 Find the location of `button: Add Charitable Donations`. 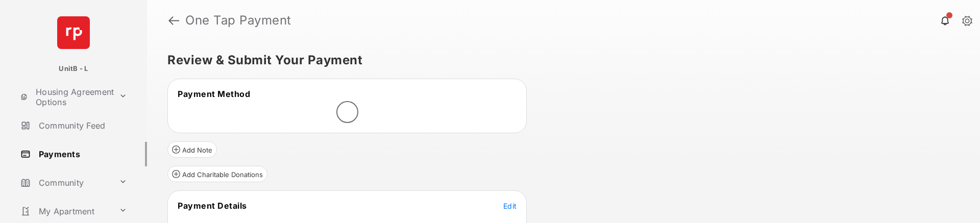

button: Add Charitable Donations is located at coordinates (217, 174).